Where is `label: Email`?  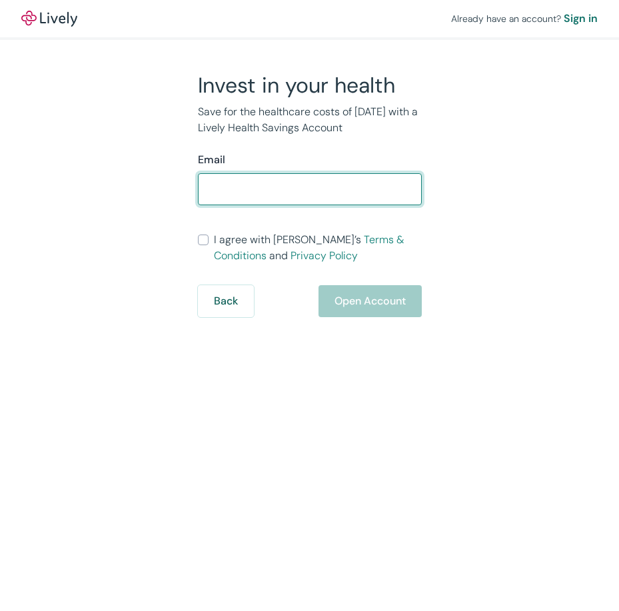
label: Email is located at coordinates (211, 160).